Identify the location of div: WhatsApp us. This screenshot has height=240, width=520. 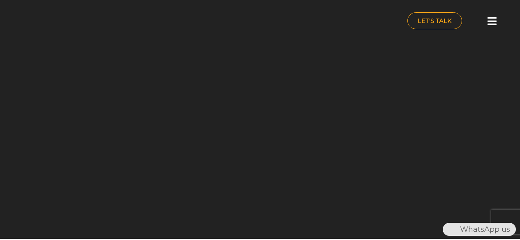
(479, 230).